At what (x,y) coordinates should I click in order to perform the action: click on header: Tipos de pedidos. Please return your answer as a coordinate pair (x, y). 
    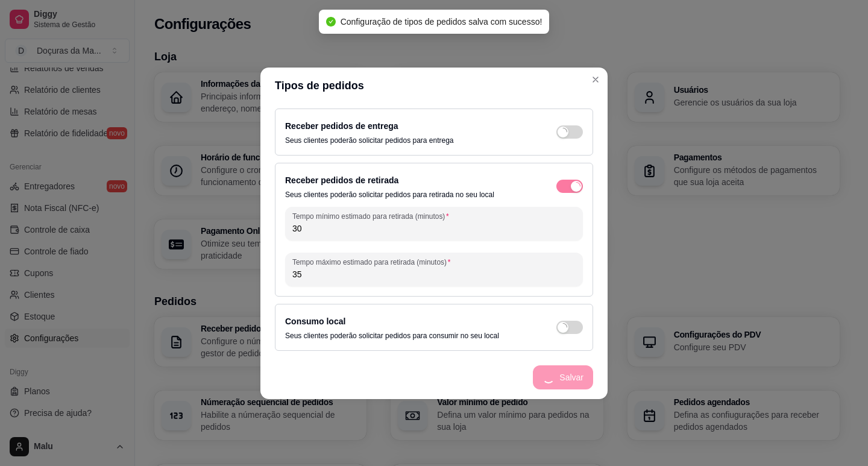
    Looking at the image, I should click on (434, 86).